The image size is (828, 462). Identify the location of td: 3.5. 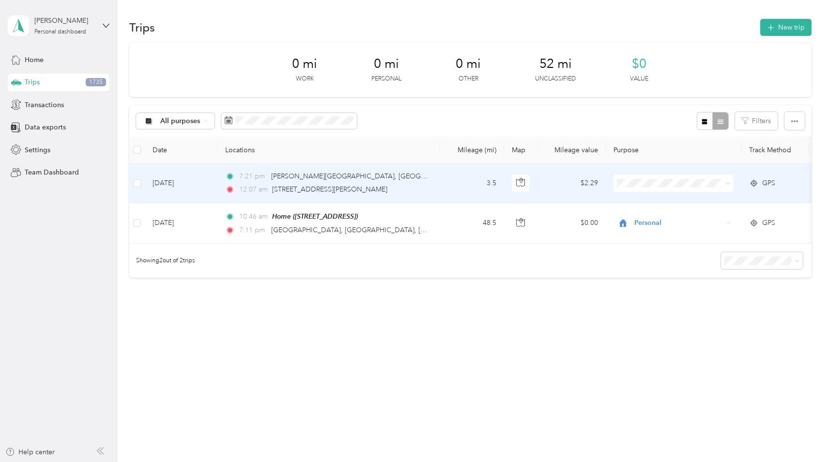
(472, 183).